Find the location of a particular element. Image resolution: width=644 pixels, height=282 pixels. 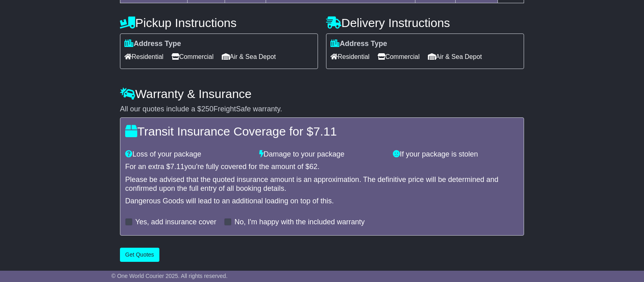

h4: Warranty & Insurance is located at coordinates (322, 93).